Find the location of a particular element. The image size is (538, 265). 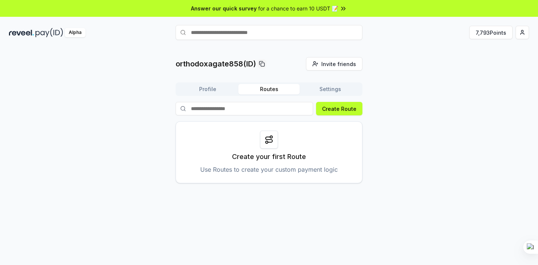

span: Answer our quick survey is located at coordinates (224, 8).